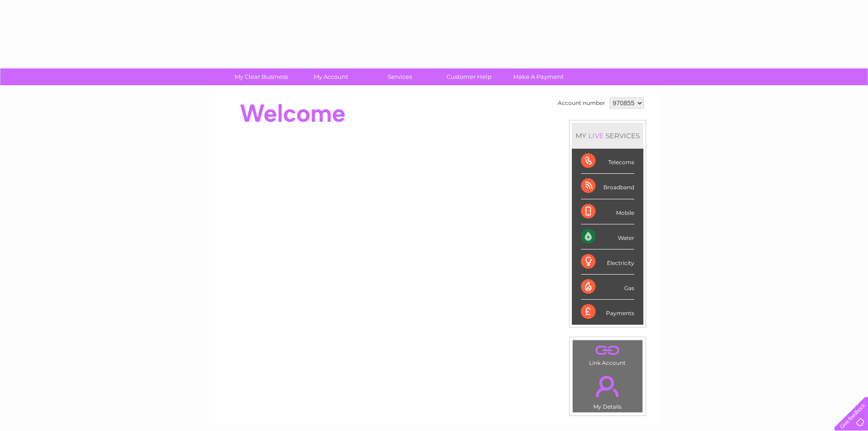 Image resolution: width=868 pixels, height=431 pixels. What do you see at coordinates (538, 76) in the screenshot?
I see `a: Make A Payment` at bounding box center [538, 76].